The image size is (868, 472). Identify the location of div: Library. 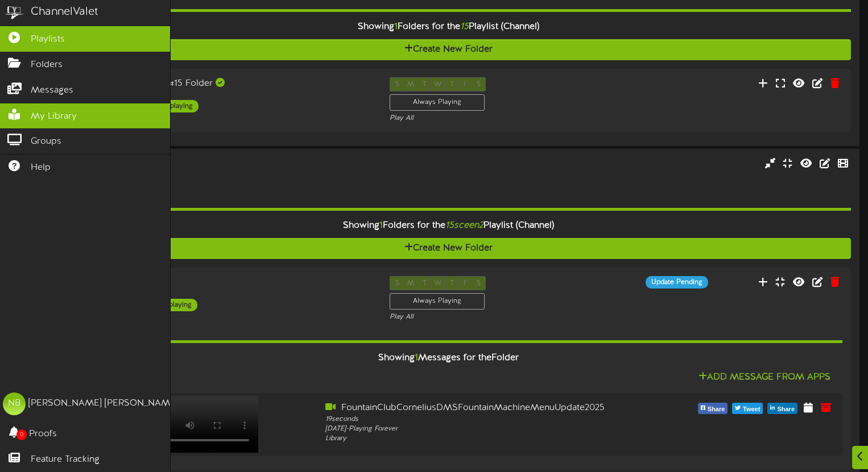
(481, 439).